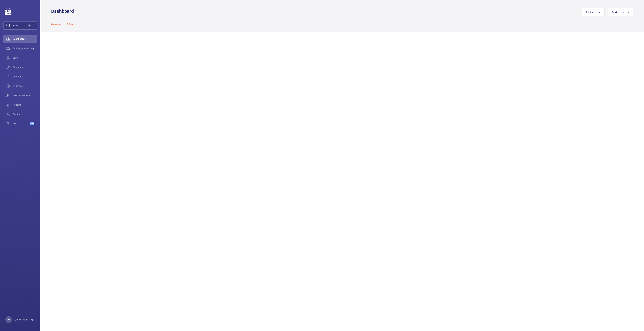  Describe the element at coordinates (25, 86) in the screenshot. I see `span: Overtime` at that location.